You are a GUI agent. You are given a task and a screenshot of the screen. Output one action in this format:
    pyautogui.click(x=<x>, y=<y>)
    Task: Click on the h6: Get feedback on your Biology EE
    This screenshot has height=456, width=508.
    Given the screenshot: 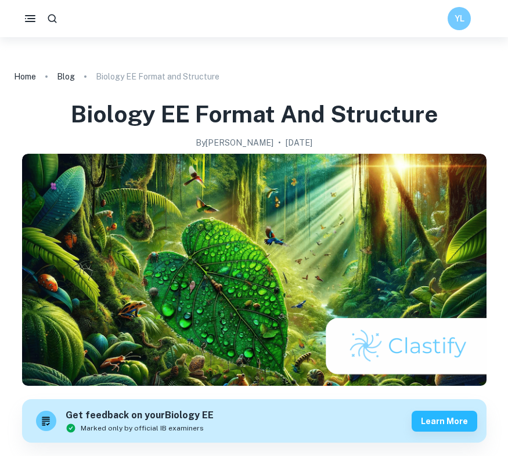 What is the action you would take?
    pyautogui.click(x=139, y=416)
    